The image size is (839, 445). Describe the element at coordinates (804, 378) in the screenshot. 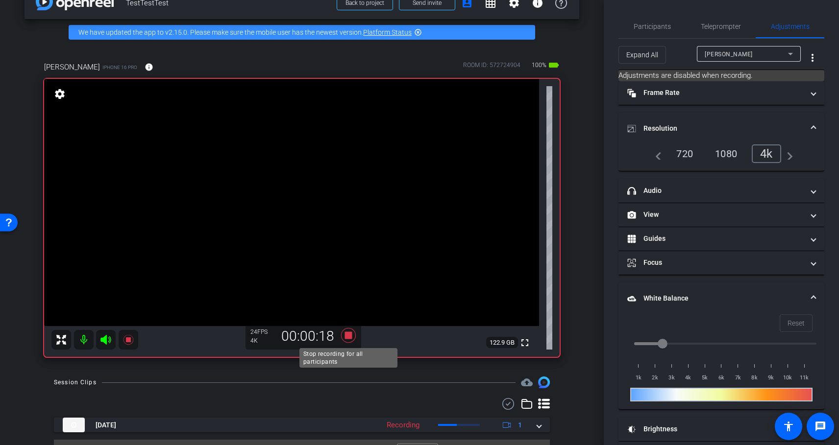

I see `span: 11k` at that location.